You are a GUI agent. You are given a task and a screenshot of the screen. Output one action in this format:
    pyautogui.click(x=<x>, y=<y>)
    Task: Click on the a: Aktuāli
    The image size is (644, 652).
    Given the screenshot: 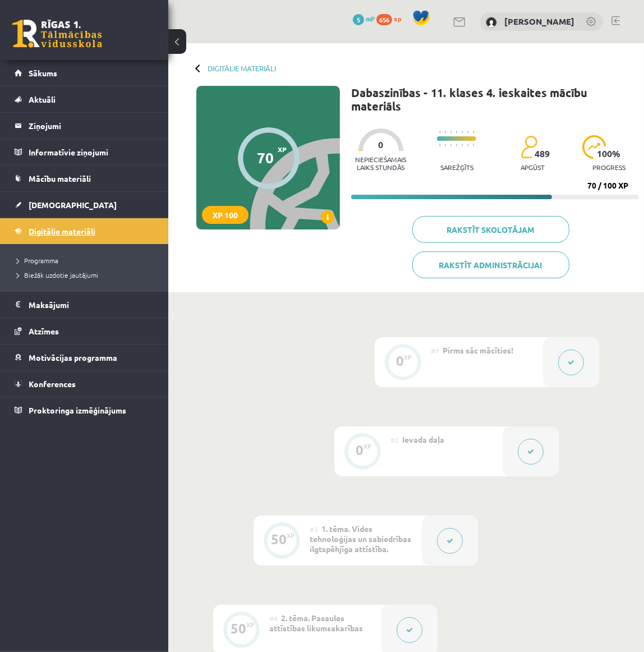 What is the action you would take?
    pyautogui.click(x=84, y=99)
    